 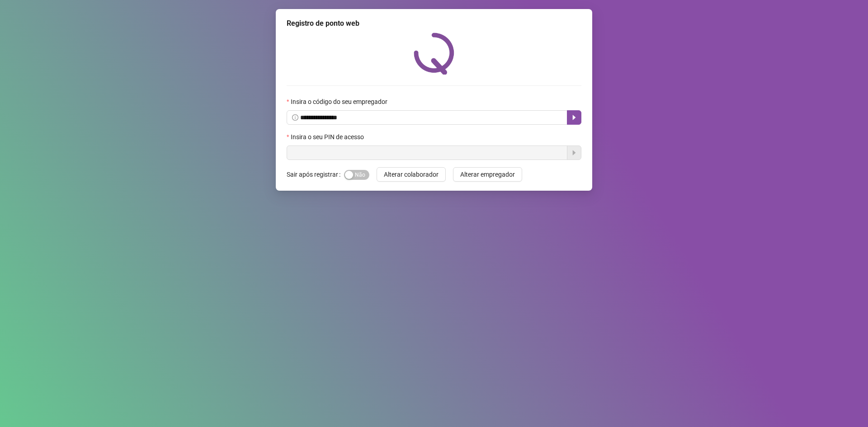 I want to click on label: Insira o código do seu empregador, so click(x=340, y=101).